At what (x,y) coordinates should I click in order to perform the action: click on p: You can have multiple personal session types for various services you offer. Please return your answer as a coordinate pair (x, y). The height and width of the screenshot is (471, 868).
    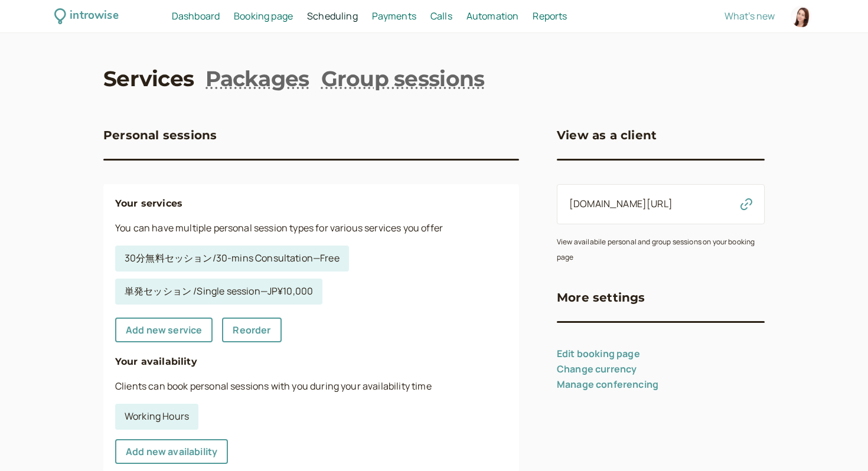
    Looking at the image, I should click on (311, 228).